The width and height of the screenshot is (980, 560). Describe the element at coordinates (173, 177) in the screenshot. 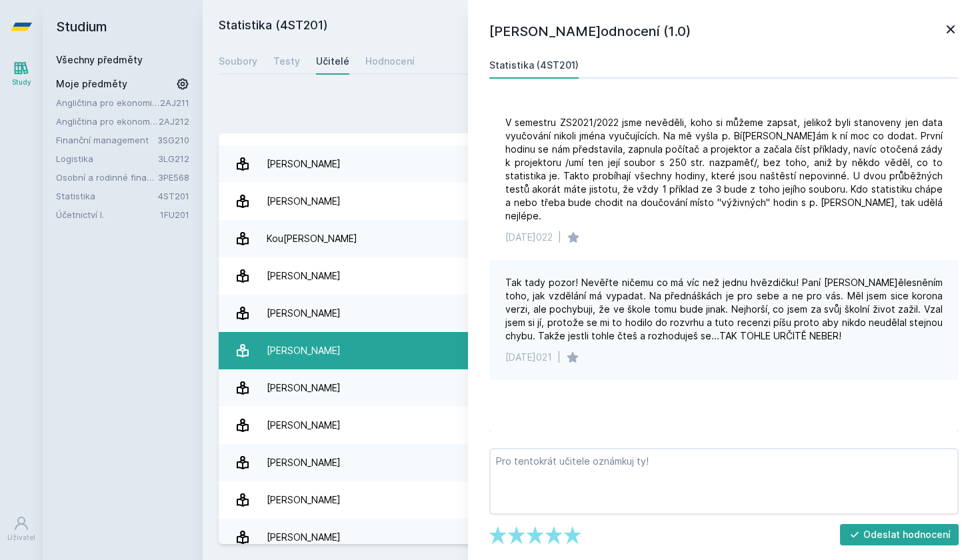

I see `a: 3PE568` at that location.